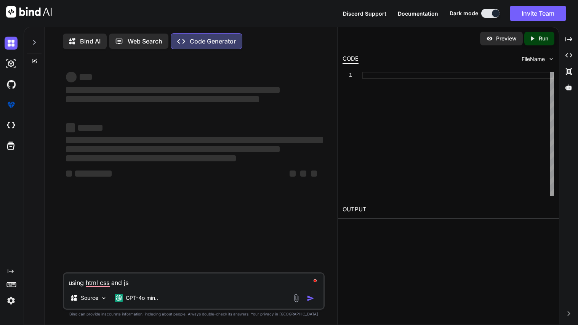 This screenshot has width=578, height=325. I want to click on p: Run, so click(544, 39).